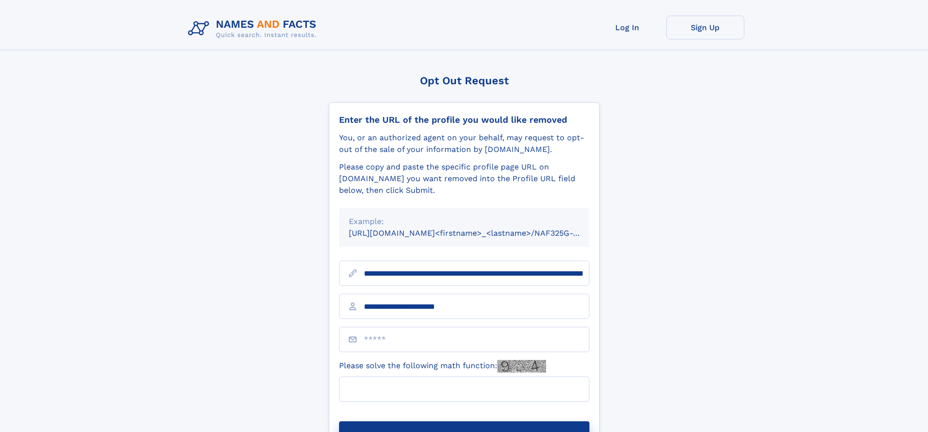  Describe the element at coordinates (254, 29) in the screenshot. I see `img: Logo Names and Facts` at that location.